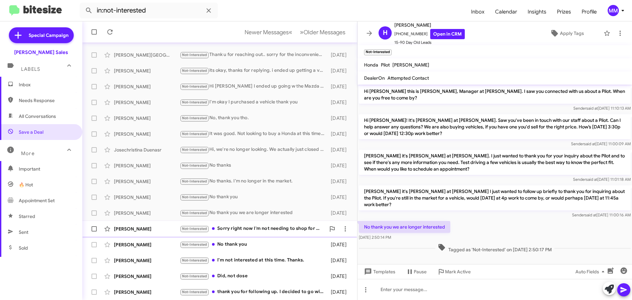 This screenshot has height=300, width=632. I want to click on a: Profile, so click(589, 12).